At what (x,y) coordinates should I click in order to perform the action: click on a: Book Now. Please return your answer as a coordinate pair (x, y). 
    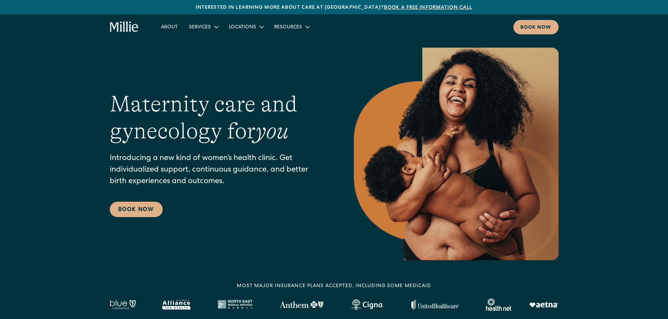
    Looking at the image, I should click on (136, 210).